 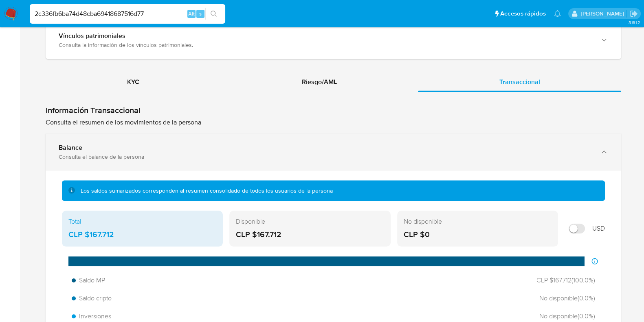 What do you see at coordinates (320, 82) in the screenshot?
I see `span: Riesgo/AML` at bounding box center [320, 82].